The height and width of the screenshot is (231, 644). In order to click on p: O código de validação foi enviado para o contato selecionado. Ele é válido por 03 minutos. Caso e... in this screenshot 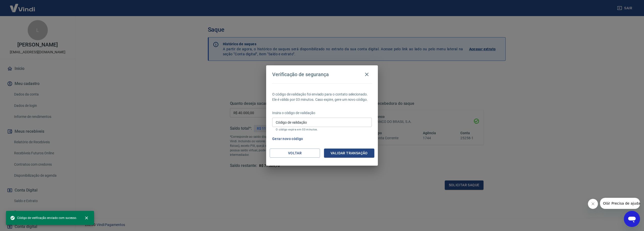, I will do `click(322, 97)`.